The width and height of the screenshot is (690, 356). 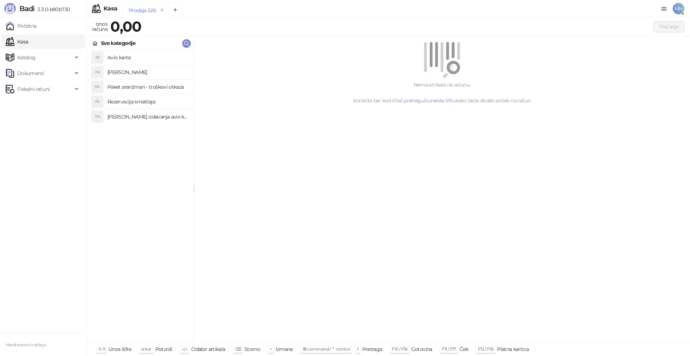 I want to click on h4: Rezervacija smeštaja, so click(x=148, y=102).